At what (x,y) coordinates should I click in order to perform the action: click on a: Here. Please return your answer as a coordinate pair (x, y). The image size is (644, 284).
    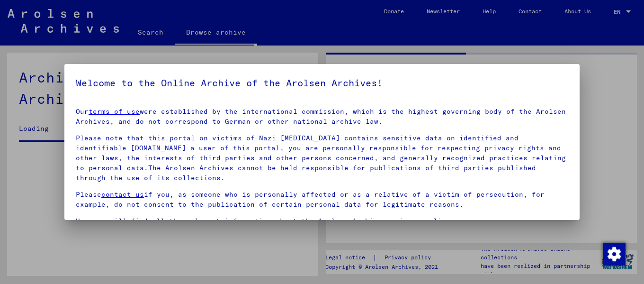
    Looking at the image, I should click on (84, 220).